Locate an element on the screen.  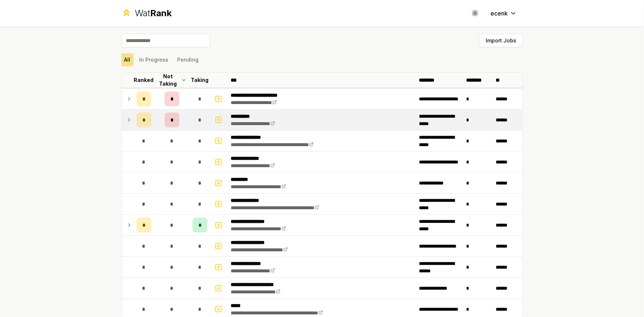
button: In Progress is located at coordinates (154, 60).